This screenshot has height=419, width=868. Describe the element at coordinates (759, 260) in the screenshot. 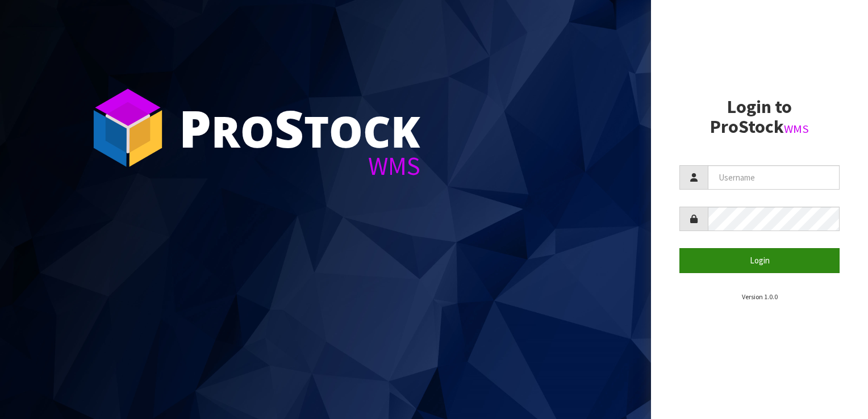

I see `button: Login` at that location.